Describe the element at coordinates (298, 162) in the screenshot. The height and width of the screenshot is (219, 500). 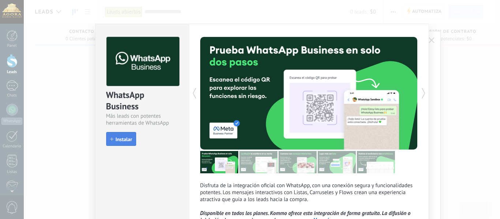
I see `img: tour_image_1009fe39f4f058b759f0df5a2b7f6f06.png` at that location.